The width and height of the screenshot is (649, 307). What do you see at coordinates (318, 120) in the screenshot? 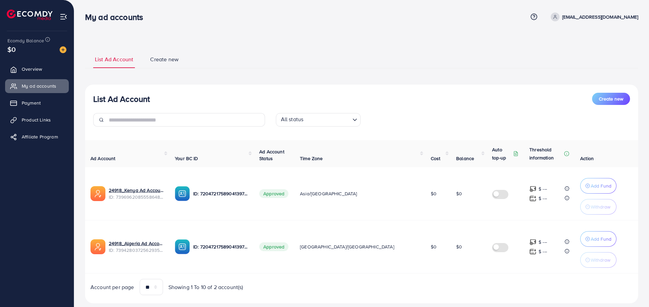
I see `div: Search for option` at bounding box center [318, 120].